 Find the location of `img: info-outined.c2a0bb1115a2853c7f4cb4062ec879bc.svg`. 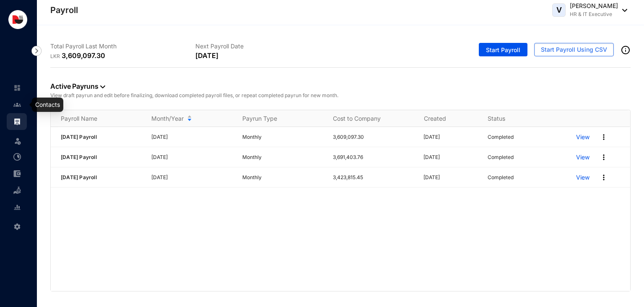

img: info-outined.c2a0bb1115a2853c7f4cb4062ec879bc.svg is located at coordinates (626, 50).